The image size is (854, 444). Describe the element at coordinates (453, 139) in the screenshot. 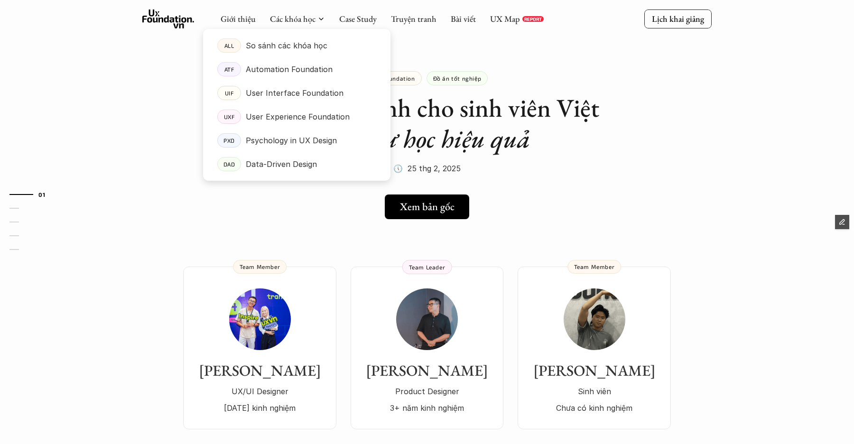

I see `em: tự học hiệu quả` at that location.